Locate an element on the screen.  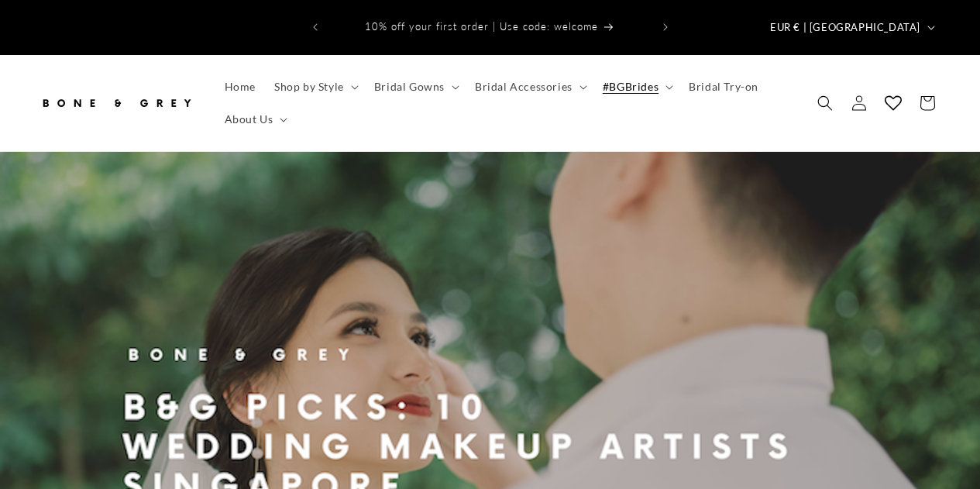
span: About Us is located at coordinates (248, 119).